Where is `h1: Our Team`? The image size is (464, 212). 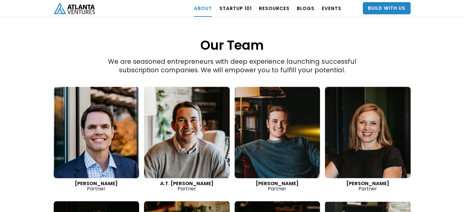
h1: Our Team is located at coordinates (232, 30).